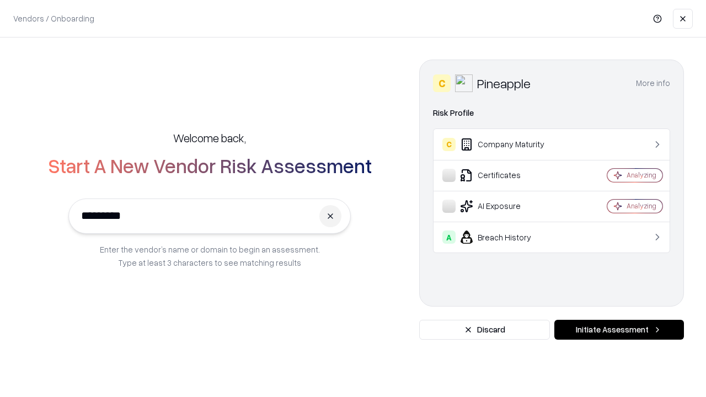  I want to click on button: Discard, so click(484, 330).